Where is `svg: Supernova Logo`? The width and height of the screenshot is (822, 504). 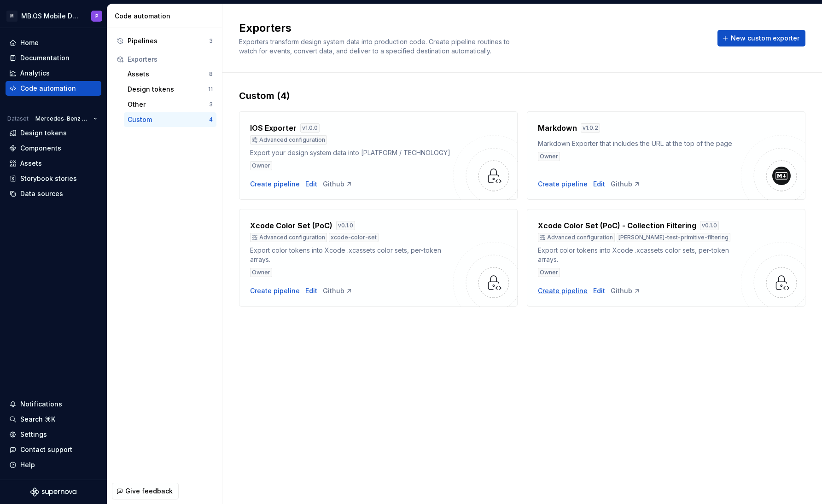
svg: Supernova Logo is located at coordinates (53, 492).